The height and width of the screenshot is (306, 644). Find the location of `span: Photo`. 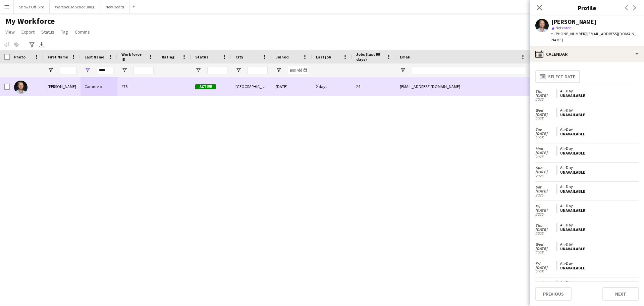

span: Photo is located at coordinates (20, 57).